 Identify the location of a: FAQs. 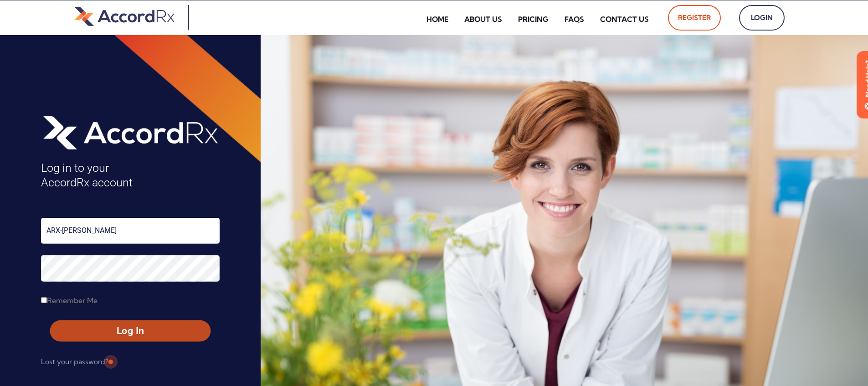
(574, 19).